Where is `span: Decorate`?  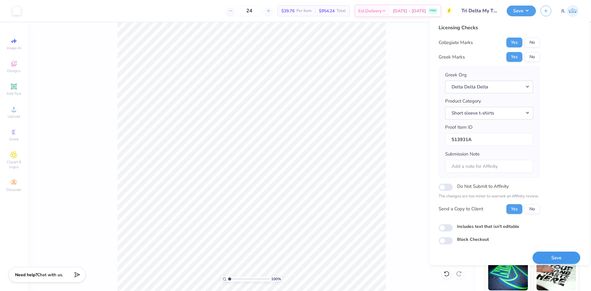 span: Decorate is located at coordinates (14, 190).